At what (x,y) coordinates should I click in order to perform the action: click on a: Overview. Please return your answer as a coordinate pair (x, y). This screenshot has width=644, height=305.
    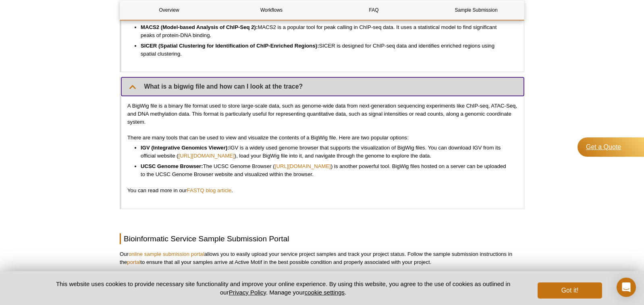
    Looking at the image, I should click on (169, 10).